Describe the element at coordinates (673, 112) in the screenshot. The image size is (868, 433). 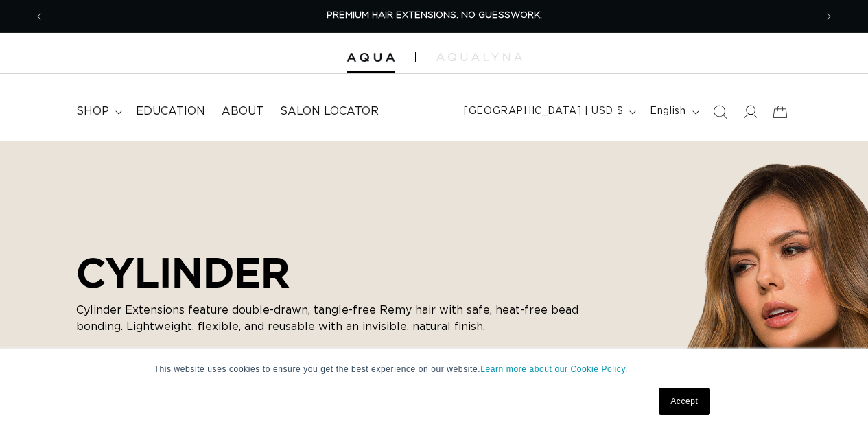
I see `button: English` at that location.